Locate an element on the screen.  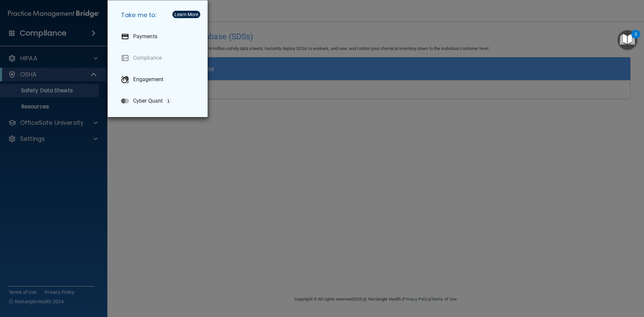
p: Payments is located at coordinates (145, 37).